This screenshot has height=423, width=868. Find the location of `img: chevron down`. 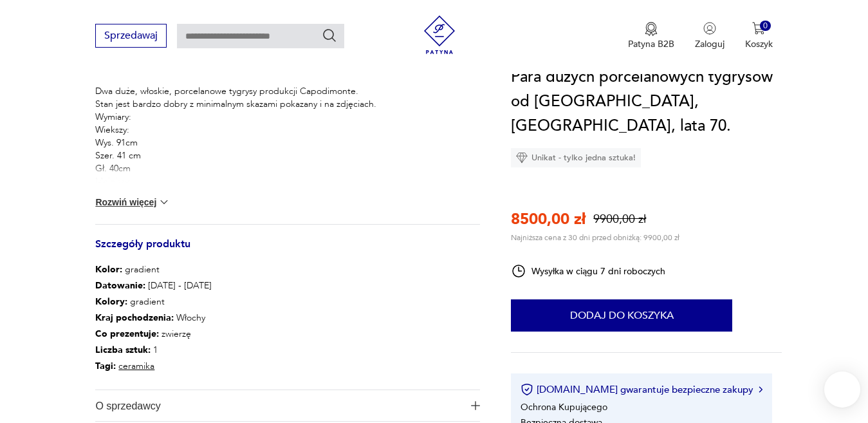

img: chevron down is located at coordinates (164, 202).